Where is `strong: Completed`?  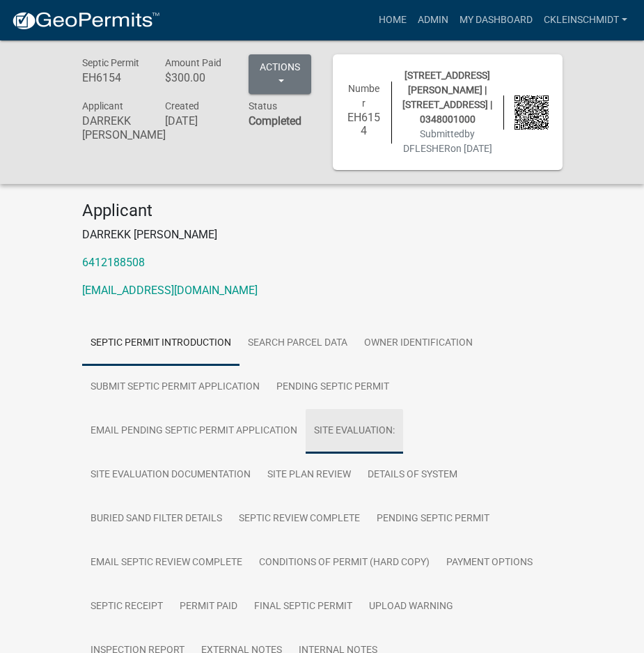 strong: Completed is located at coordinates (276, 121).